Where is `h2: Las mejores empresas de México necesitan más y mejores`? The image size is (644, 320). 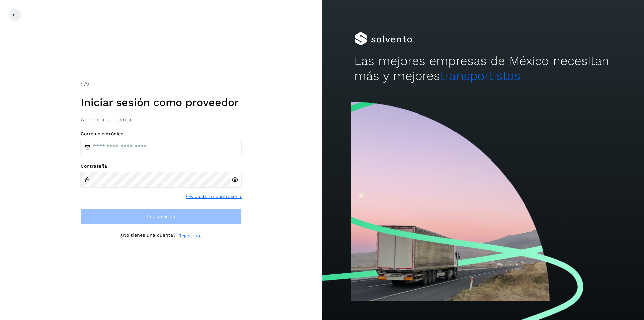 h2: Las mejores empresas de México necesitan más y mejores is located at coordinates (483, 69).